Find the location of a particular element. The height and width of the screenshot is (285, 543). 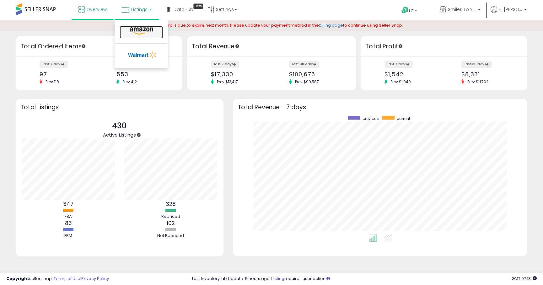

a: Privacy Policy is located at coordinates (95, 279).